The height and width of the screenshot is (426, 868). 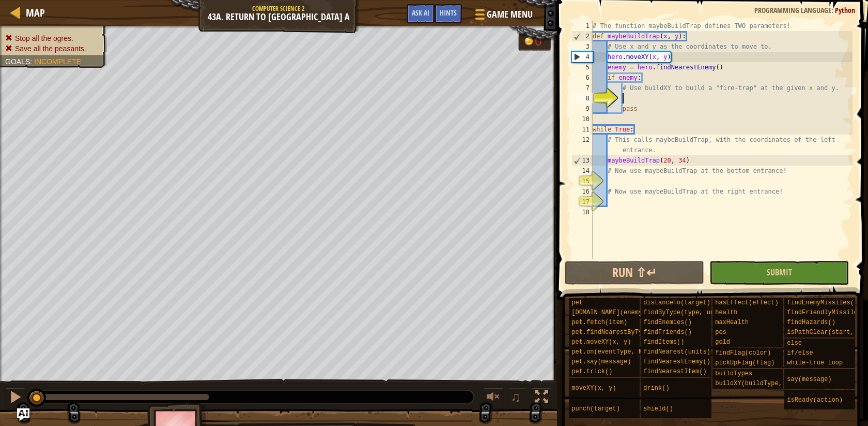 I want to click on button: Submit, so click(x=779, y=273).